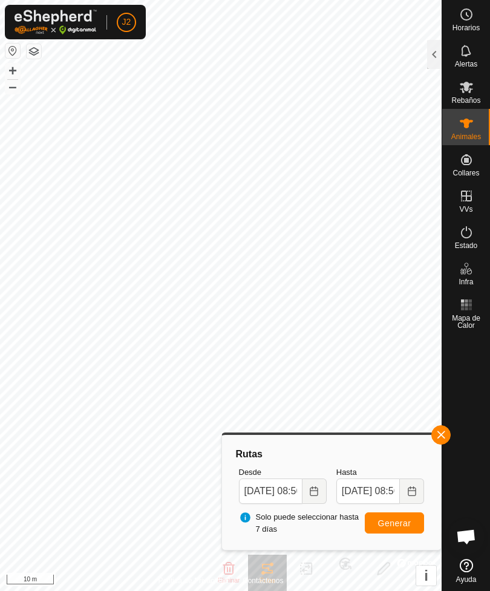  What do you see at coordinates (426, 576) in the screenshot?
I see `button: i` at bounding box center [426, 576].